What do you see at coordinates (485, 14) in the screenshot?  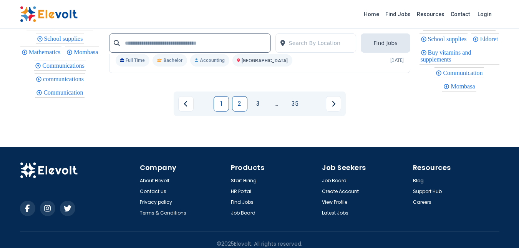 I see `a: Login` at bounding box center [485, 14].